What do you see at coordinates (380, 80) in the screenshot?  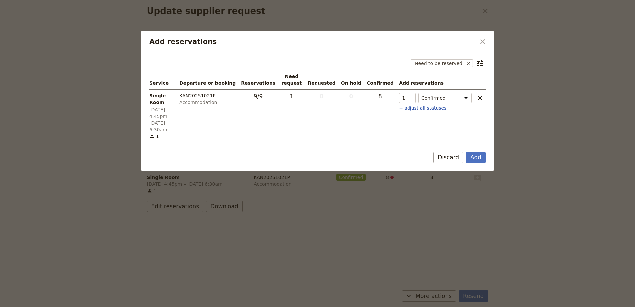 I see `th: Confirmed` at bounding box center [380, 80].